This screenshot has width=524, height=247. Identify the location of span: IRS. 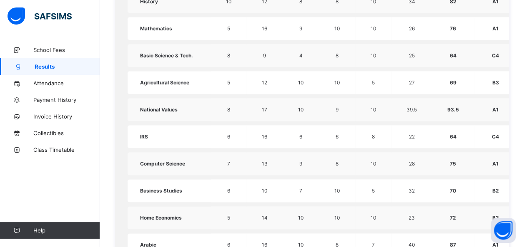
(144, 137).